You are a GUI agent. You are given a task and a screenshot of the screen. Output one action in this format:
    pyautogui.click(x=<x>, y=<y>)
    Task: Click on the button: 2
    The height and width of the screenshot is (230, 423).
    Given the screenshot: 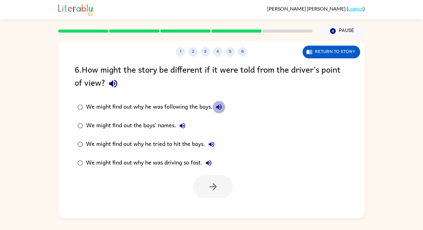 What is the action you would take?
    pyautogui.click(x=193, y=52)
    